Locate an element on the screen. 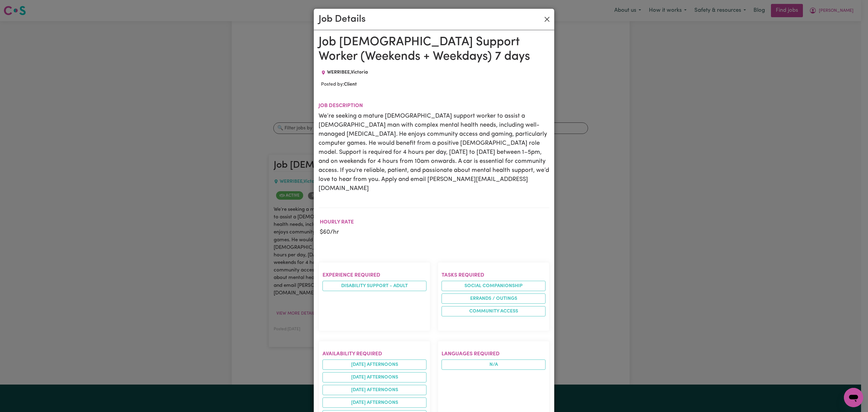 The width and height of the screenshot is (868, 412). b: Client is located at coordinates (351, 84).